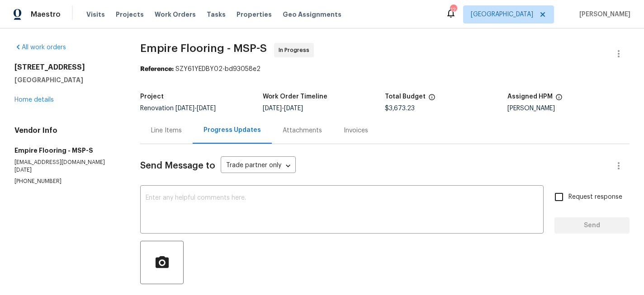 The width and height of the screenshot is (644, 295). Describe the element at coordinates (355, 131) in the screenshot. I see `div: Invoices` at that location.